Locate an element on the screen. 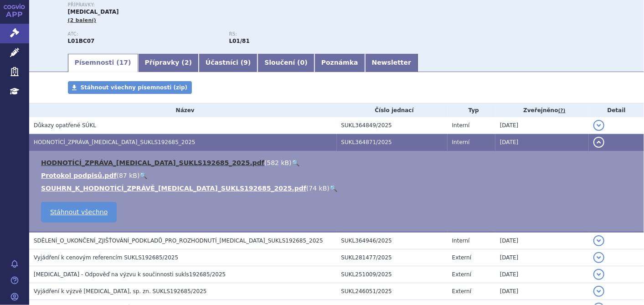  a: Newsletter is located at coordinates (392, 63).